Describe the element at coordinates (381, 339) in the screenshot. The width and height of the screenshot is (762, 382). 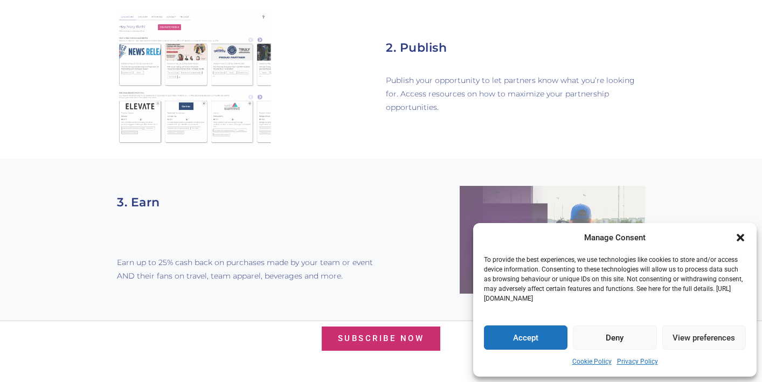
I see `a: Subscribe Now` at that location.